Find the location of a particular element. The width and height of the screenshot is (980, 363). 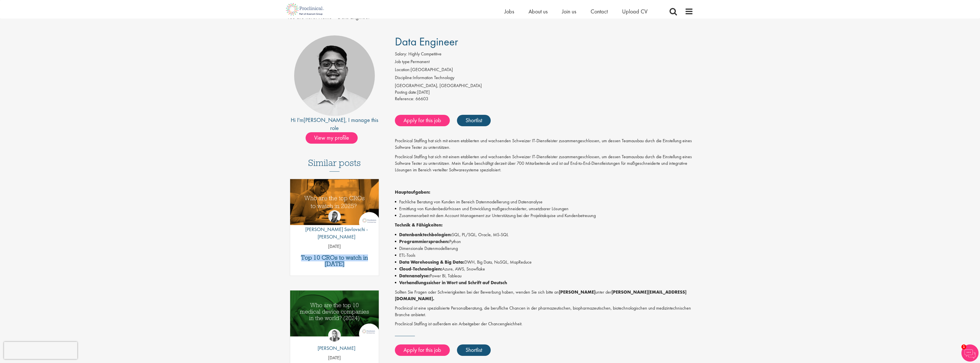

div: Job description is located at coordinates (544, 232).